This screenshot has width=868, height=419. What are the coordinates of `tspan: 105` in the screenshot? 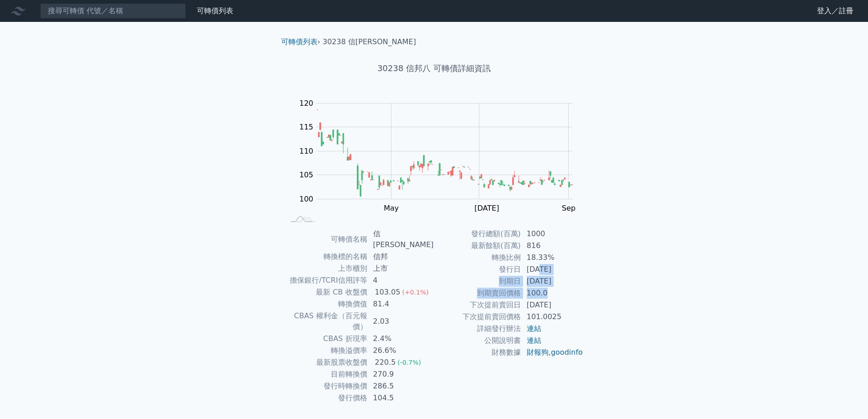 It's located at (306, 174).